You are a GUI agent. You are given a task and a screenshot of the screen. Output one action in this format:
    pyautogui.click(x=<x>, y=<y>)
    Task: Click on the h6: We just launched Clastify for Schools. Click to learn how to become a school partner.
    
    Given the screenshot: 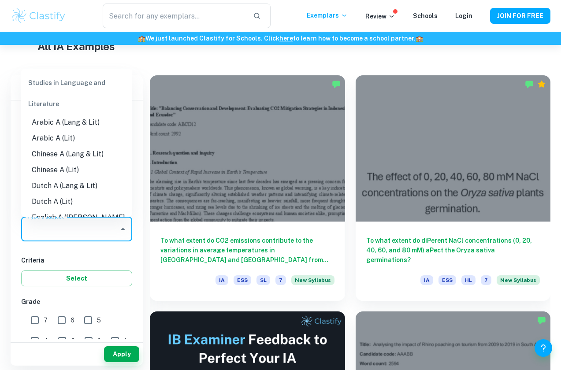 What is the action you would take?
    pyautogui.click(x=280, y=38)
    